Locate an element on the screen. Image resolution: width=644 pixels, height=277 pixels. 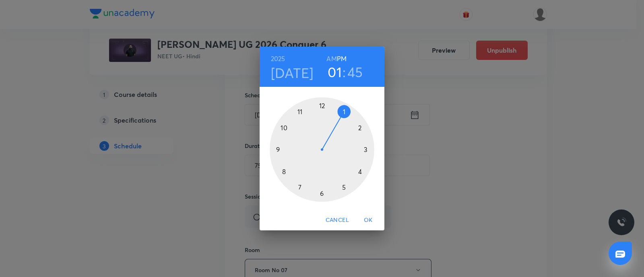
button: OK is located at coordinates (368, 220).